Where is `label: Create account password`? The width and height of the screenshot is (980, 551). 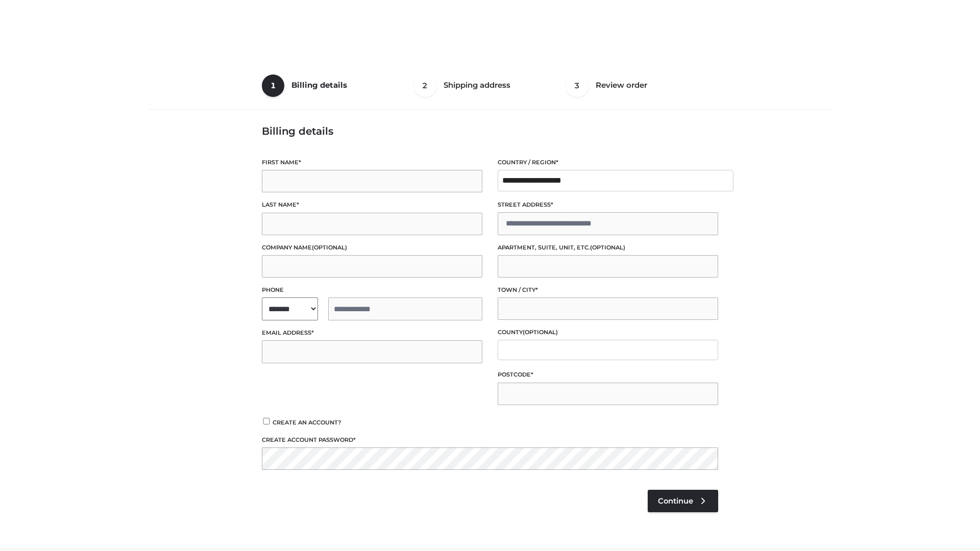 label: Create account password is located at coordinates (490, 440).